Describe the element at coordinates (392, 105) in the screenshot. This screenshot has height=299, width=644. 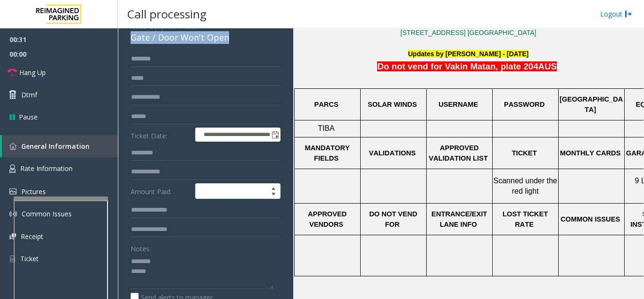
I see `span: SOLAR WINDS` at that location.